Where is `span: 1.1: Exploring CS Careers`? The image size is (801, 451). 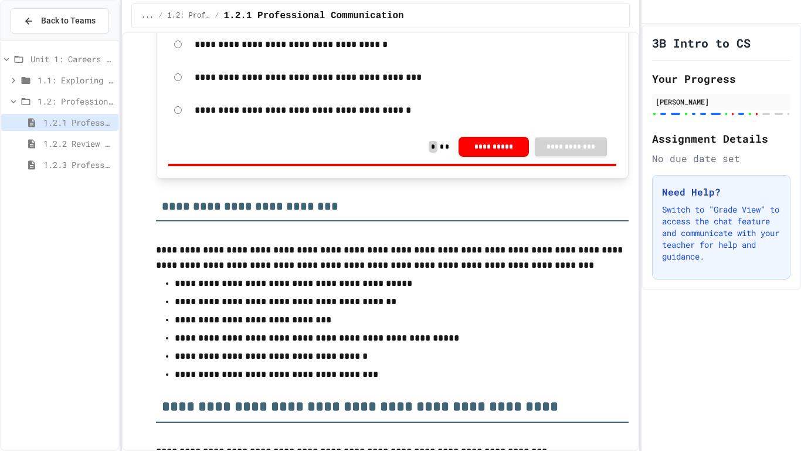 span: 1.1: Exploring CS Careers is located at coordinates (76, 80).